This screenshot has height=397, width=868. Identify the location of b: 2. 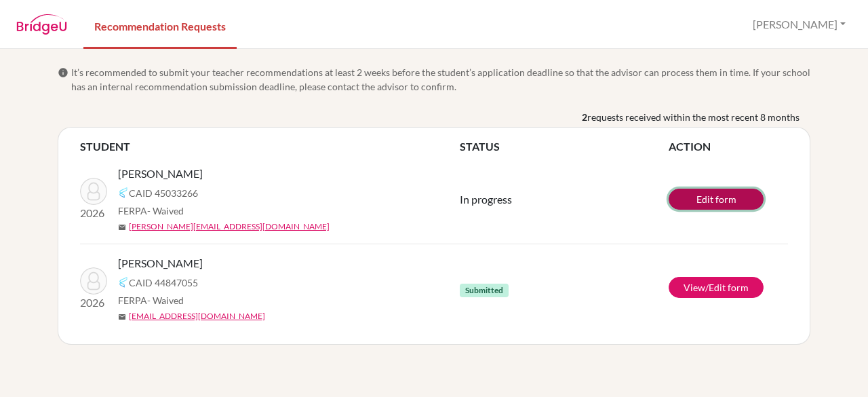
(584, 116).